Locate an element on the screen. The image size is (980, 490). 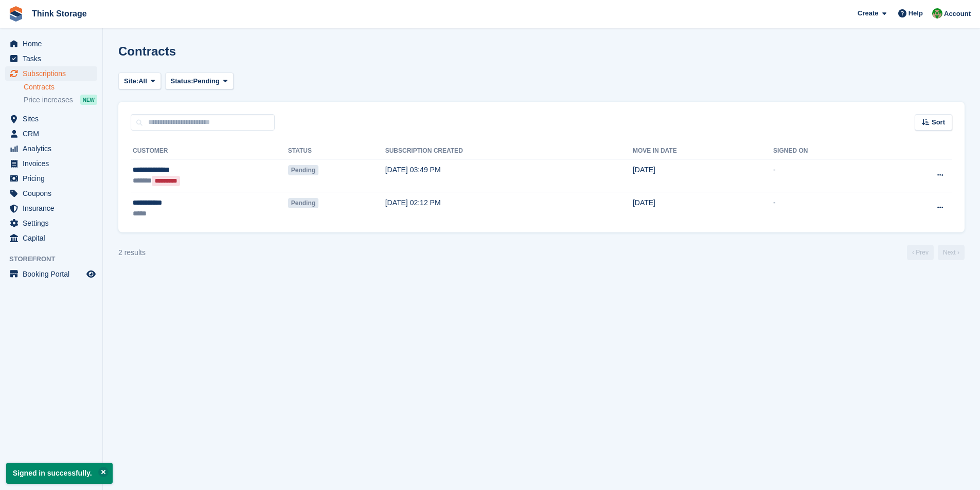
span: Settings is located at coordinates (54, 223).